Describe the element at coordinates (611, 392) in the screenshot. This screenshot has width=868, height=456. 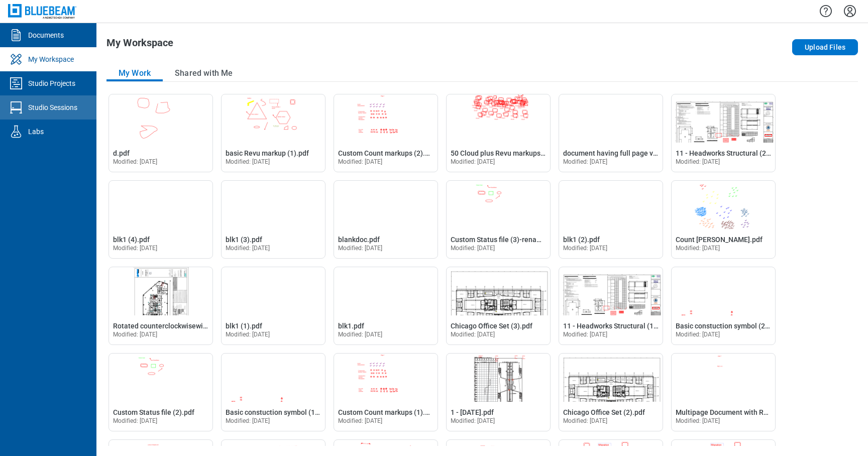
I see `div: Open Chicago Office Set (2).pdf in Editor` at that location.